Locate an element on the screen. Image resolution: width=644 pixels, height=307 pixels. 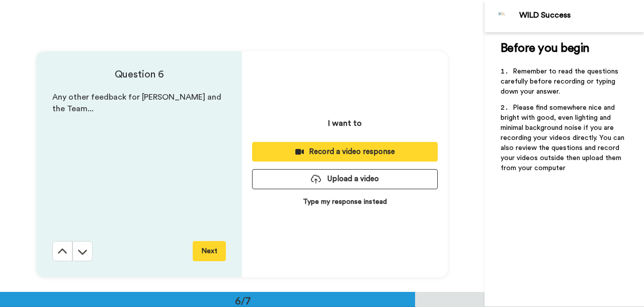
p: Type my response instead is located at coordinates (344, 202).